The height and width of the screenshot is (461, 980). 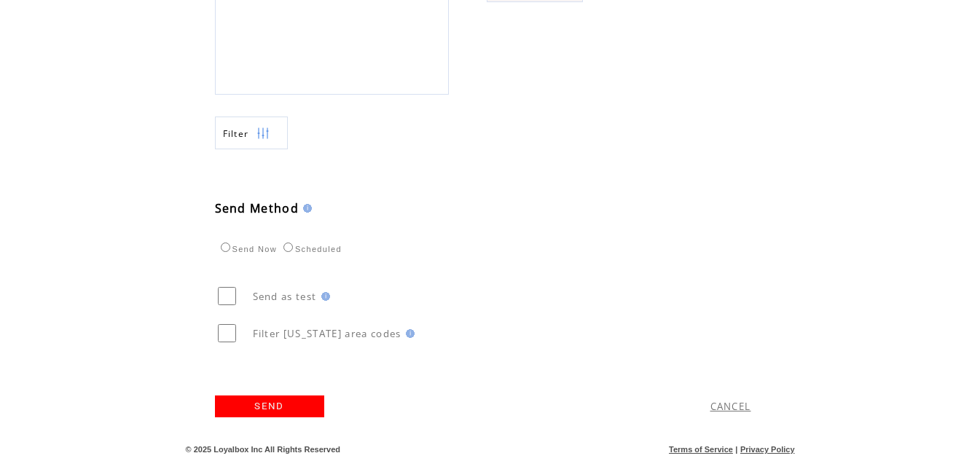 I want to click on a: SEND, so click(x=270, y=406).